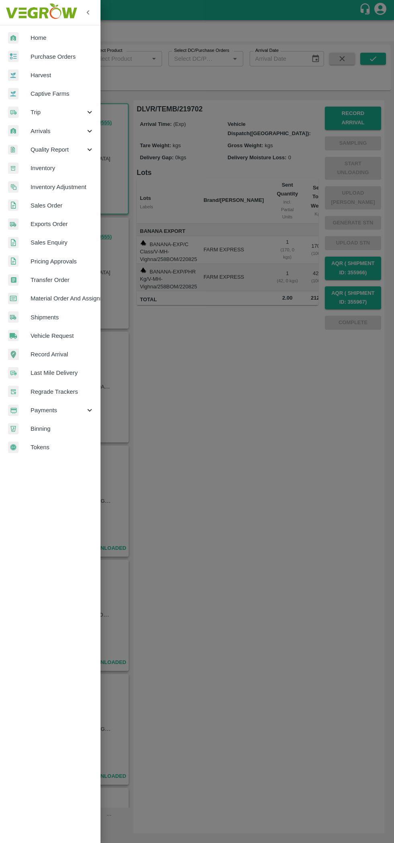 The width and height of the screenshot is (394, 843). I want to click on span: Regrade Trackers, so click(62, 392).